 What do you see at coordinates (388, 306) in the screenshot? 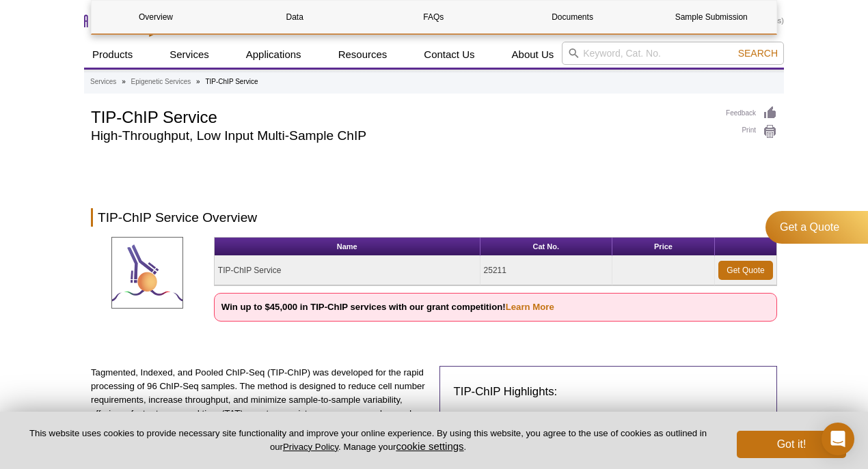
I see `strong: Win up to $45,000 in TIP-ChIP services with our grant competition!` at bounding box center [388, 306].